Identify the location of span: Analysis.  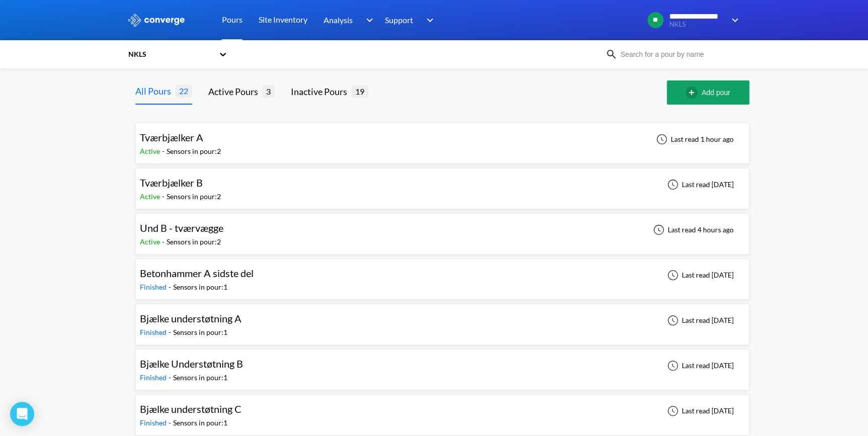
(338, 20).